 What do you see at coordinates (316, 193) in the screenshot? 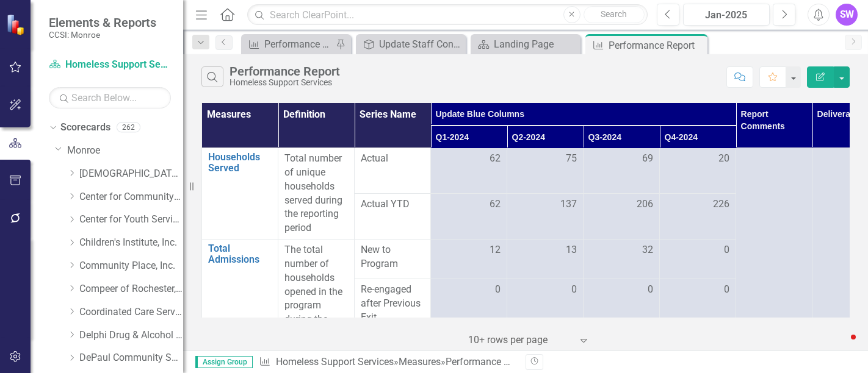
I see `p: Total number of unique households served during the reporting period` at bounding box center [316, 193].